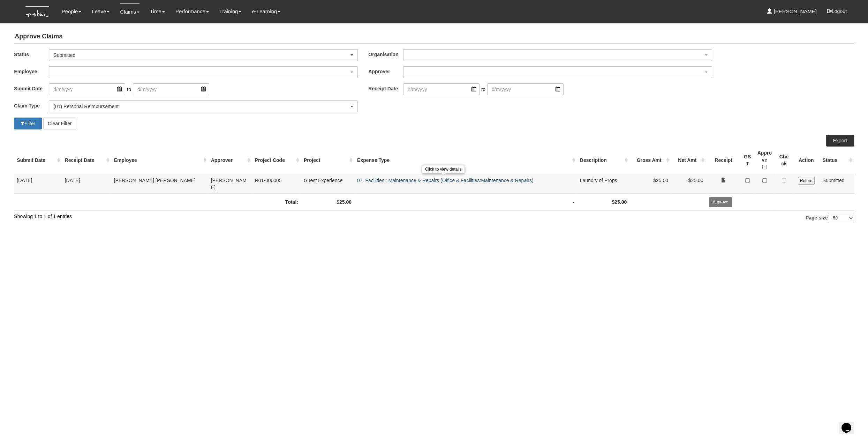 The height and width of the screenshot is (441, 868). I want to click on a: Training, so click(230, 11).